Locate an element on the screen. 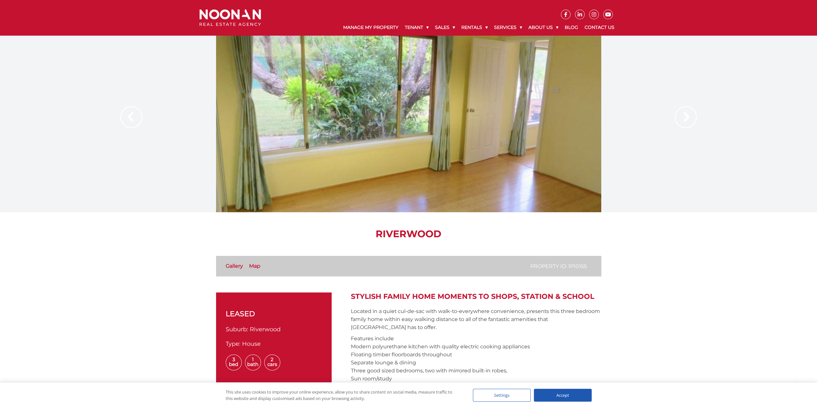 The height and width of the screenshot is (408, 817). span: 3 Bed is located at coordinates (234, 362).